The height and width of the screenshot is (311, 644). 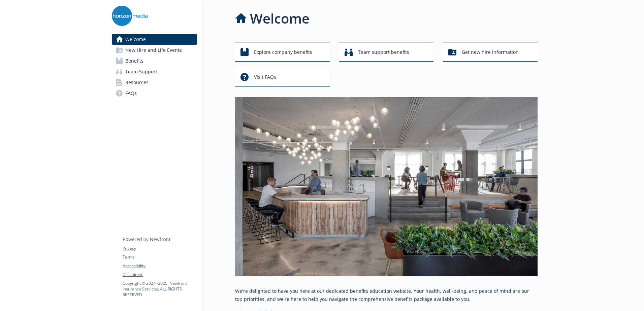 What do you see at coordinates (159, 275) in the screenshot?
I see `a: Disclaimer` at bounding box center [159, 275].